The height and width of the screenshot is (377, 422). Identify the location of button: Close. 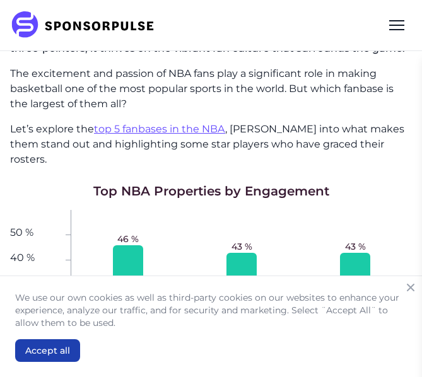
(410, 287).